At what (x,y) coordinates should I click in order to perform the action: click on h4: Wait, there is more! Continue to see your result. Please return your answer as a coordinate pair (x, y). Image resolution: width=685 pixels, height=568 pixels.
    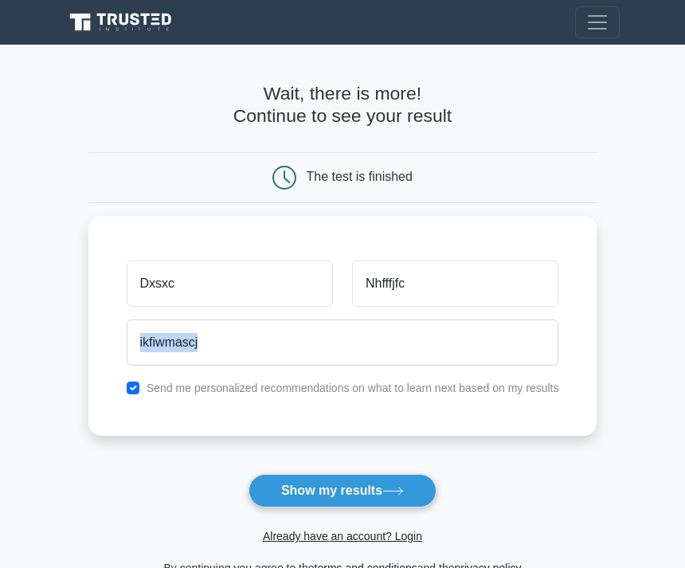
    Looking at the image, I should click on (343, 104).